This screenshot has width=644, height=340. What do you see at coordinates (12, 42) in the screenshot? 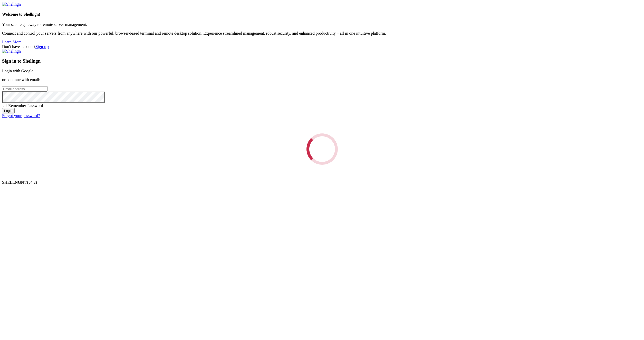
I see `a: Learn More` at bounding box center [12, 42].